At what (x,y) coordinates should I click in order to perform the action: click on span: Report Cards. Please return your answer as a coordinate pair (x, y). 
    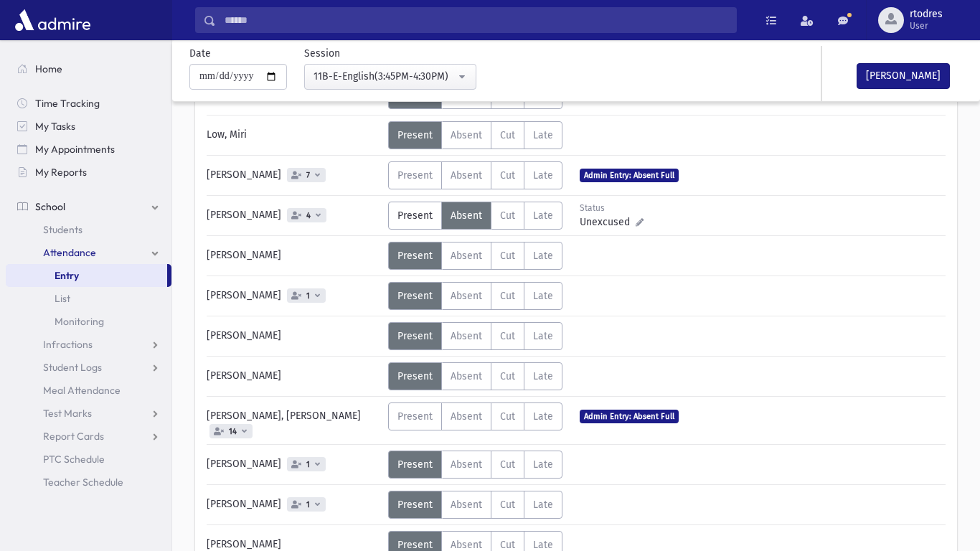
    Looking at the image, I should click on (73, 437).